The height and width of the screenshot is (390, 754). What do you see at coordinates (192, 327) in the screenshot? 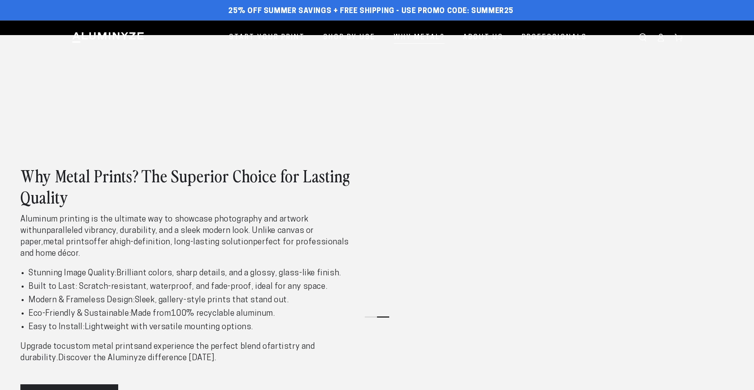
I see `li: Lightweight with versatile mounting options.` at bounding box center [192, 327].